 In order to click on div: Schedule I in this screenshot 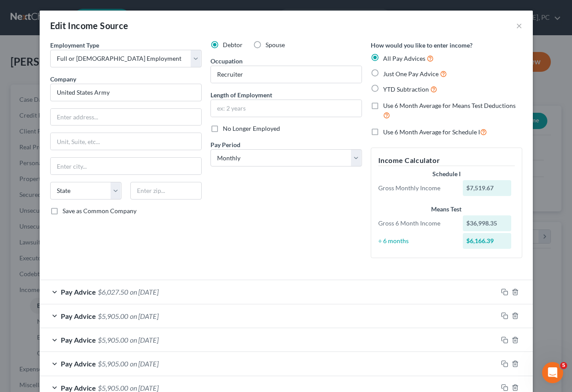, I will do `click(447, 174)`.